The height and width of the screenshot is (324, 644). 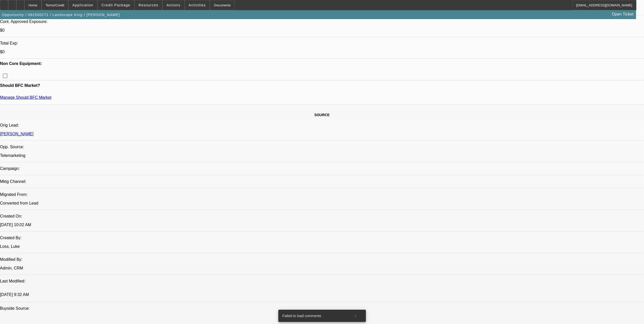 What do you see at coordinates (322, 115) in the screenshot?
I see `span: SOURCE` at bounding box center [322, 115].